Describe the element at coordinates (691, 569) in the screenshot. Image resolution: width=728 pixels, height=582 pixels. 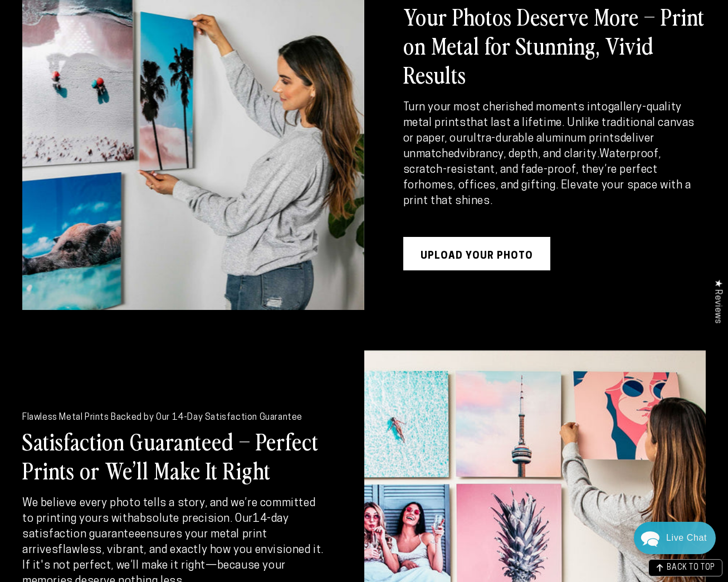
I see `span: BACK TO TOP` at that location.